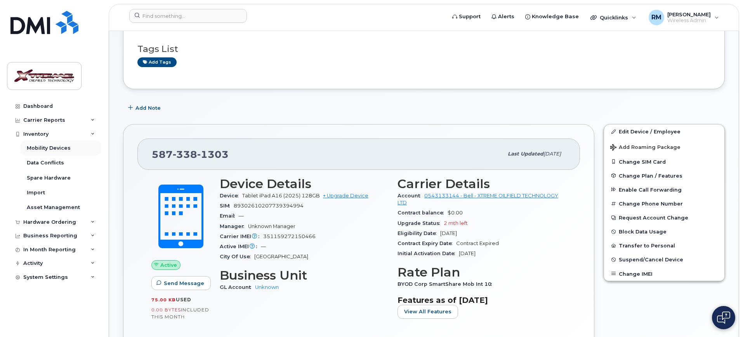 This screenshot has width=743, height=337. I want to click on a: + Upgrade Device, so click(345, 196).